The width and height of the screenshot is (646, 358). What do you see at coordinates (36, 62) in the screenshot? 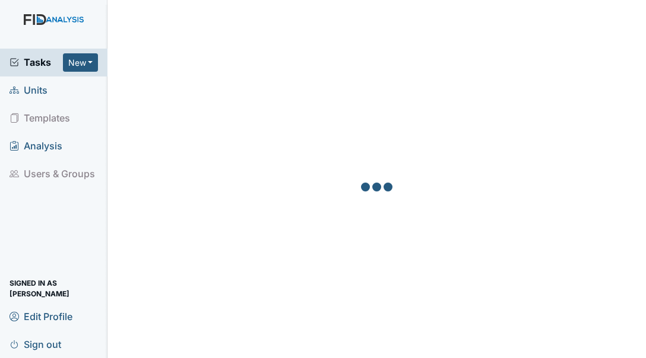
I see `span: Tasks` at bounding box center [36, 62].